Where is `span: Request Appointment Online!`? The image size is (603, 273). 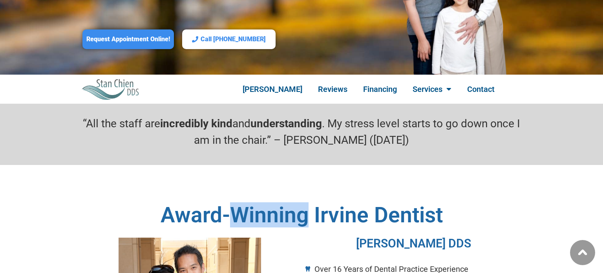 span: Request Appointment Online! is located at coordinates (128, 39).